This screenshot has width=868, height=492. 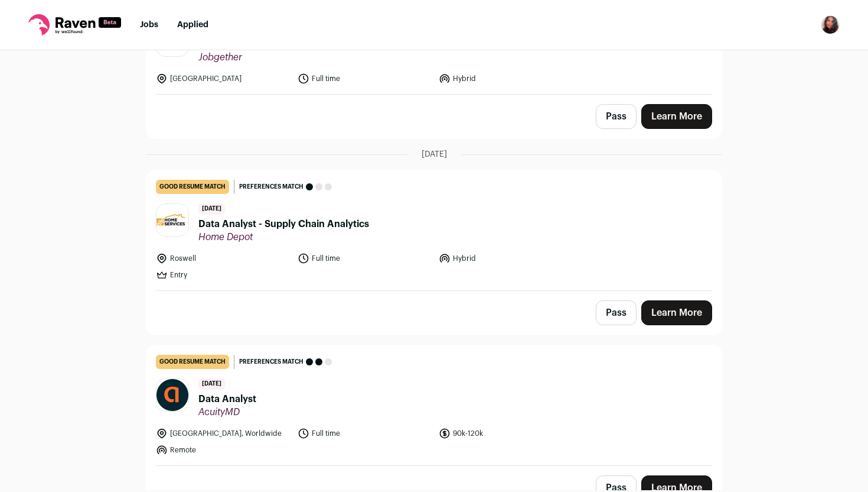 What do you see at coordinates (224, 275) in the screenshot?
I see `li: Entry` at bounding box center [224, 275].